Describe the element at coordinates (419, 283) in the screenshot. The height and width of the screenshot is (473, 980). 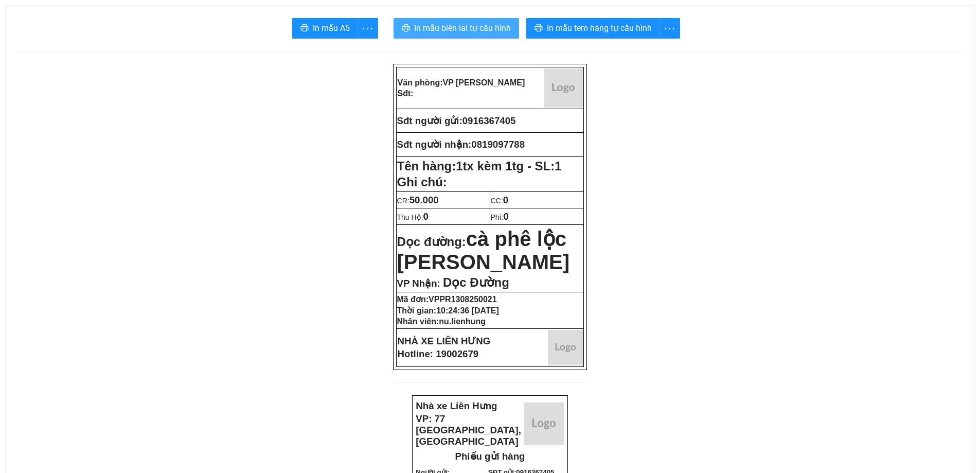
I see `span: VP Nhận:` at that location.